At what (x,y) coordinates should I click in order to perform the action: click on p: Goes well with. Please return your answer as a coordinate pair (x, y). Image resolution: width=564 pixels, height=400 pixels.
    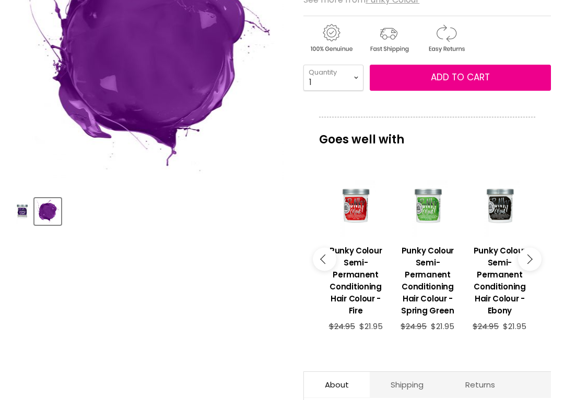
    Looking at the image, I should click on (427, 134).